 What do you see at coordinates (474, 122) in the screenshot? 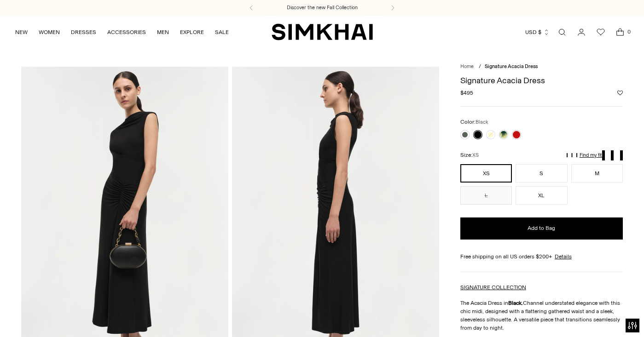
I see `label: Color:` at bounding box center [474, 122].